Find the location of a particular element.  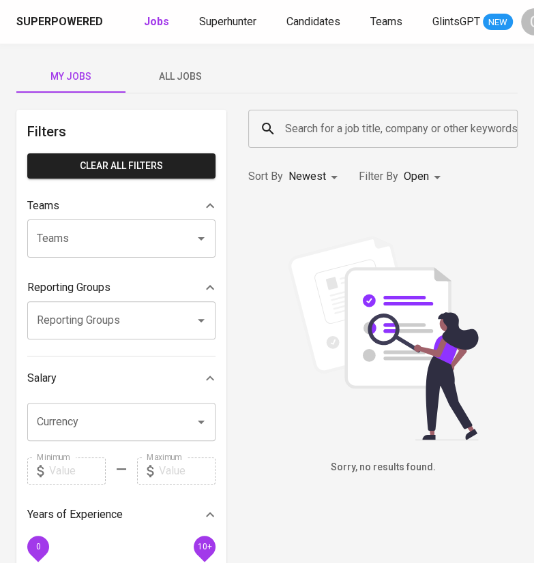

h6: Filters is located at coordinates (121, 132).